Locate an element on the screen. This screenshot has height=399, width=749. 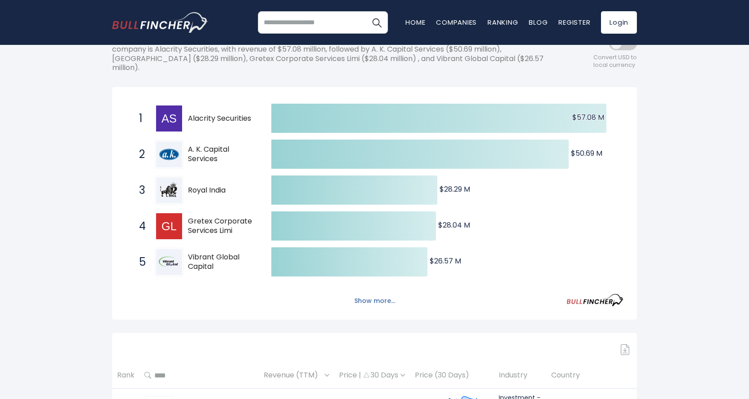
th: Rank is located at coordinates (126, 375).